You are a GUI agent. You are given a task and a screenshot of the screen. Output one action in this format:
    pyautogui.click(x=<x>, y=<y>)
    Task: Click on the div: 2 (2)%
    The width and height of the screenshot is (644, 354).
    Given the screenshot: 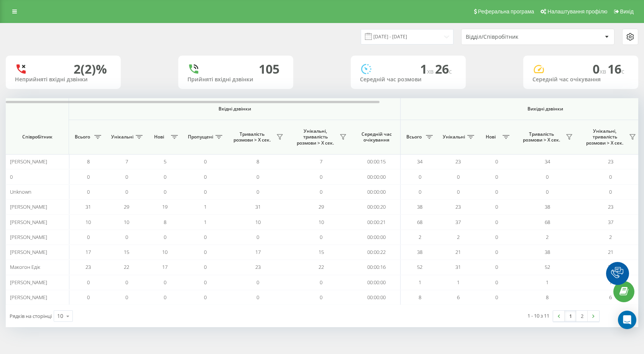 What is the action you would take?
    pyautogui.click(x=90, y=69)
    